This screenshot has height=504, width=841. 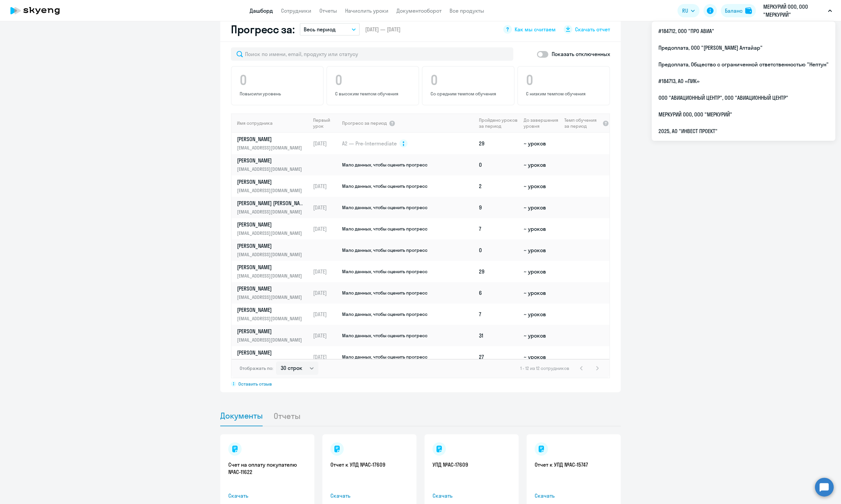 I want to click on td: 6, so click(x=498, y=293).